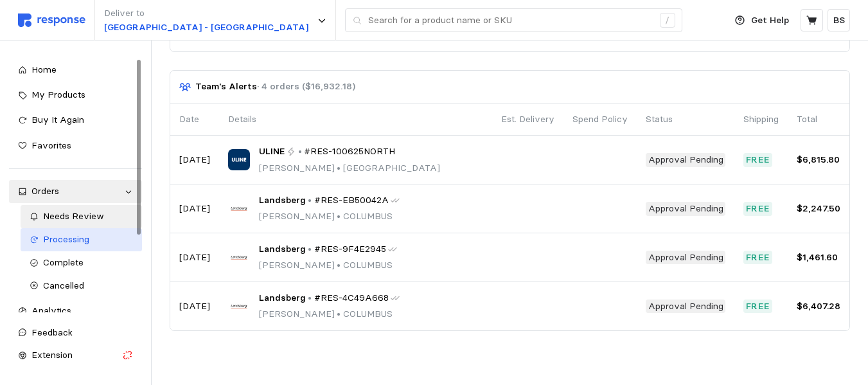 Image resolution: width=868 pixels, height=385 pixels. Describe the element at coordinates (75, 191) in the screenshot. I see `div: Orders` at that location.